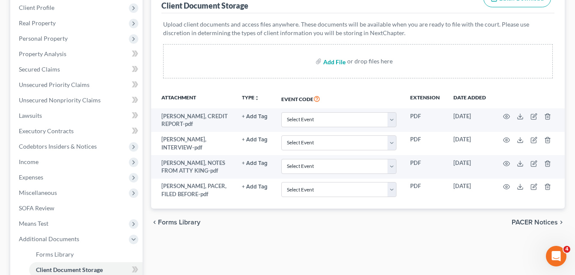 This screenshot has width=575, height=275. Describe the element at coordinates (42, 54) in the screenshot. I see `span: Property Analysis` at that location.